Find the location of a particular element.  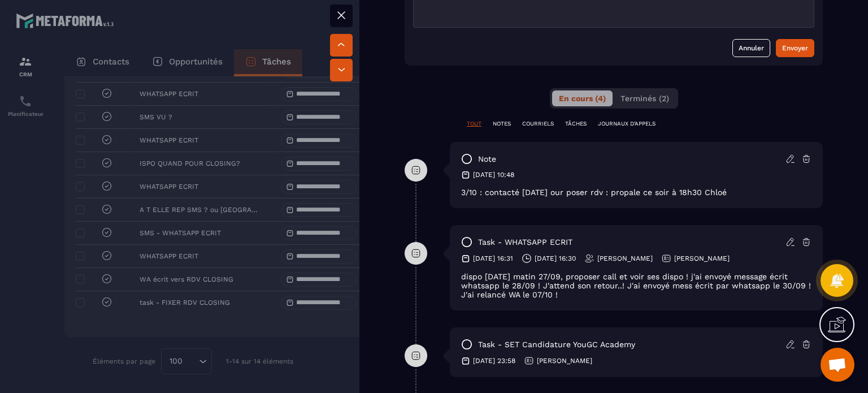

button: En cours (4) is located at coordinates (582, 98).